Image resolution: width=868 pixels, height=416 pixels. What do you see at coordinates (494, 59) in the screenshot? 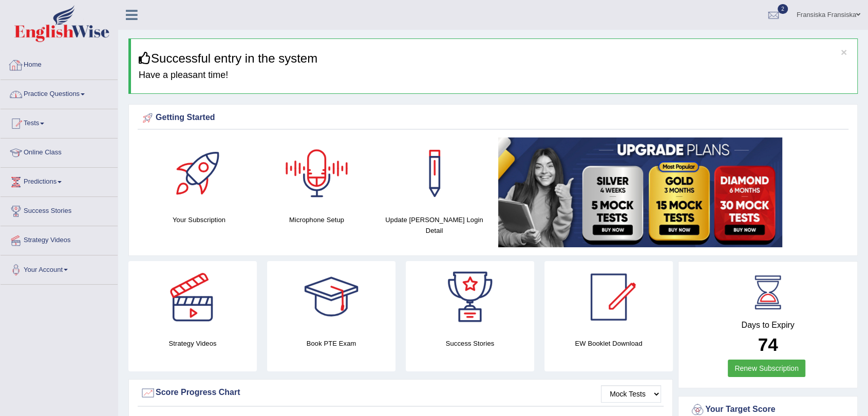
I see `h3: Successful entry in the system` at bounding box center [494, 59].